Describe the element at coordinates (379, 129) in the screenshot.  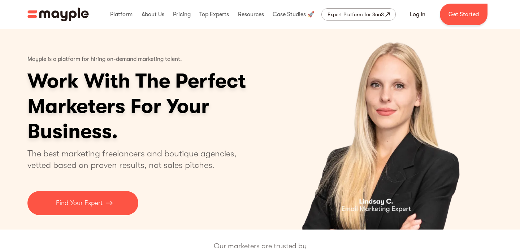
I see `div: carousel` at that location.